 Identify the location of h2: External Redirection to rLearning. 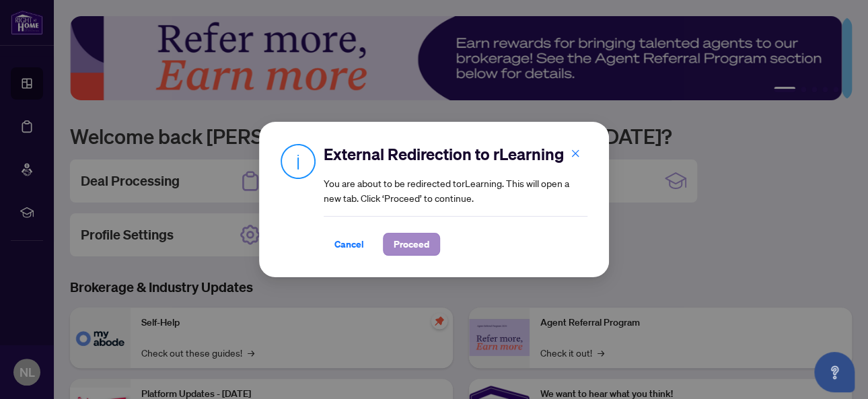
(455, 155).